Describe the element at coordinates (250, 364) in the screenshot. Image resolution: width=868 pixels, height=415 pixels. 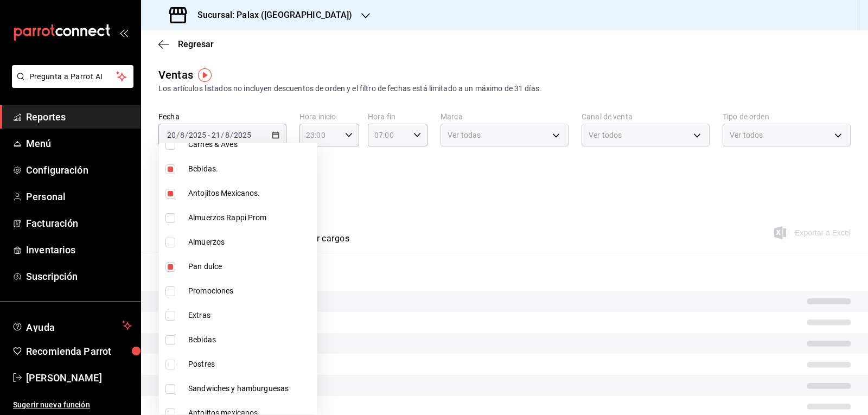
I see `span: Postres` at that location.